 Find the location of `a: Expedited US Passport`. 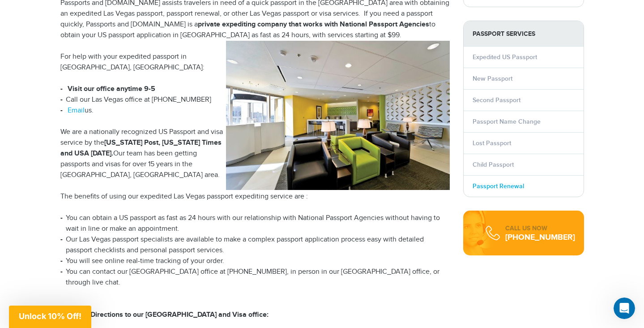

a: Expedited US Passport is located at coordinates (505, 57).